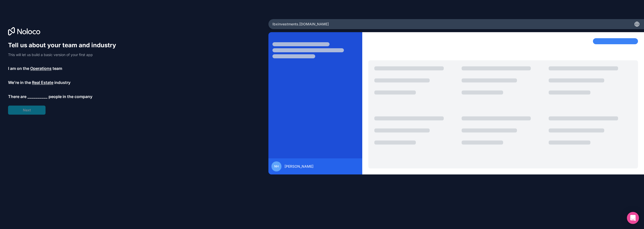 The image size is (644, 229). Describe the element at coordinates (58, 69) in the screenshot. I see `span: team` at that location.